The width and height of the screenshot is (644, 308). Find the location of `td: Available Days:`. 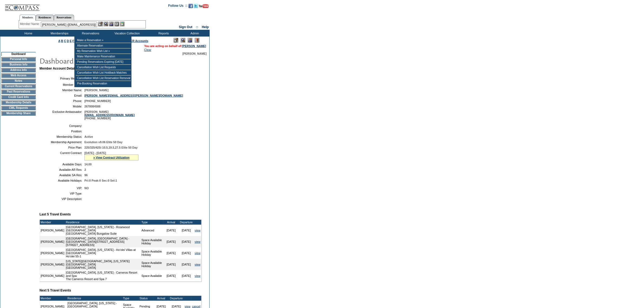

td: Available Days: is located at coordinates (62, 164).